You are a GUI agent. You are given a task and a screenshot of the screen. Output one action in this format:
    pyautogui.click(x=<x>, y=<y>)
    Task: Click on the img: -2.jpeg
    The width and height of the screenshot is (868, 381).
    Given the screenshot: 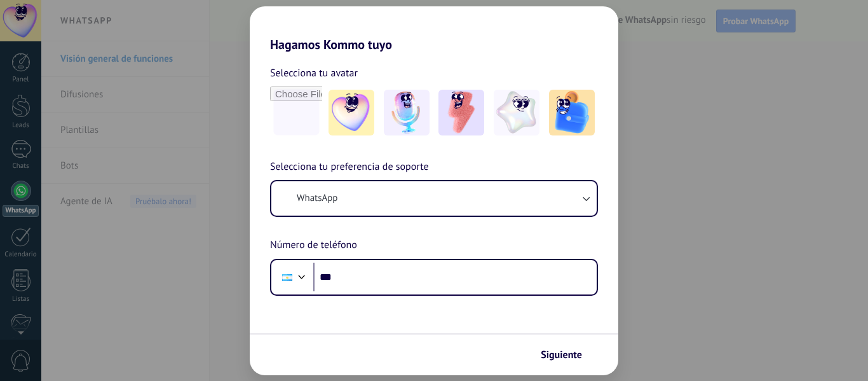 What is the action you would take?
    pyautogui.click(x=407, y=113)
    